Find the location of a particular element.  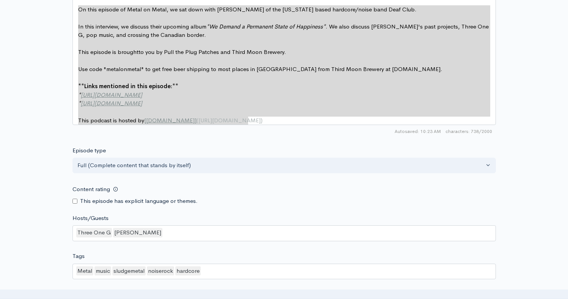

div: sludgemetal is located at coordinates (129, 271).